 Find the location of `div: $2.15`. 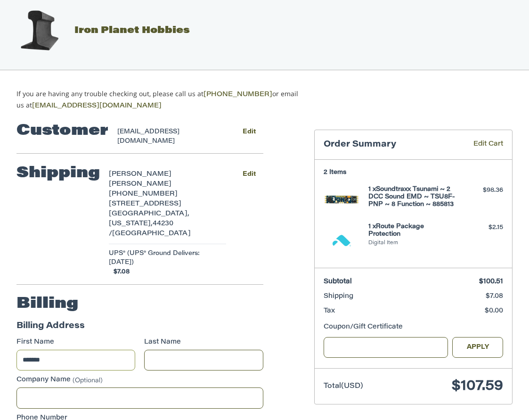

div: $2.15 is located at coordinates (481, 227).